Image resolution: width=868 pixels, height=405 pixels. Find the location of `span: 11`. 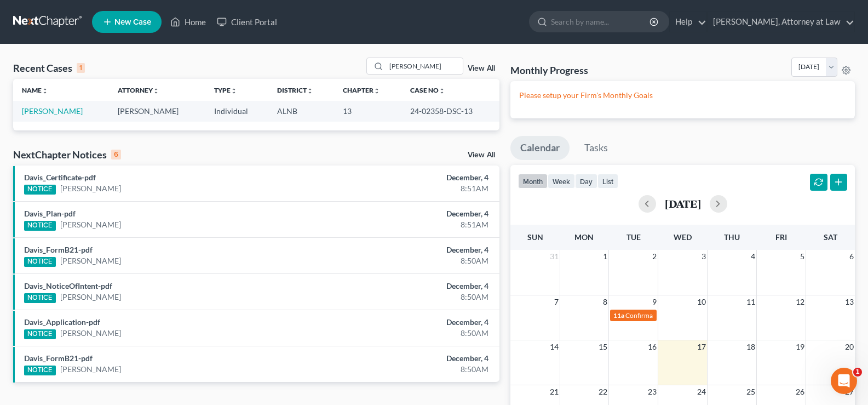

span: 11 is located at coordinates (751, 302).